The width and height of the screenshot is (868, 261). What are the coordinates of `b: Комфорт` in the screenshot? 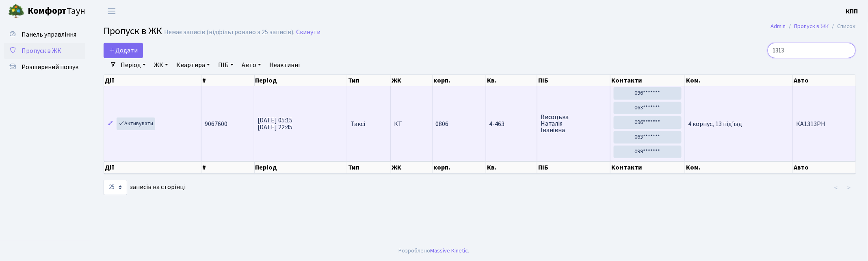 It's located at (47, 11).